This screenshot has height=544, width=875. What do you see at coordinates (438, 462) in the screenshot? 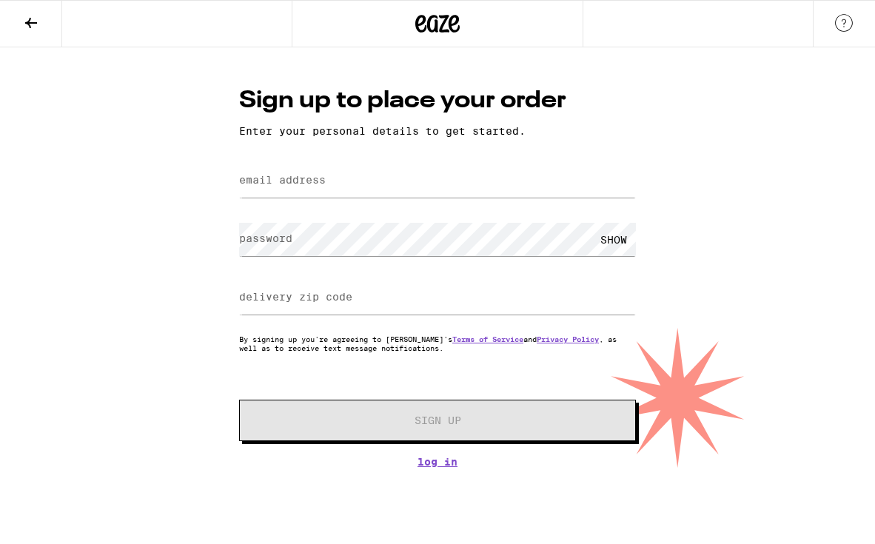
I see `a: Log In` at bounding box center [438, 462].